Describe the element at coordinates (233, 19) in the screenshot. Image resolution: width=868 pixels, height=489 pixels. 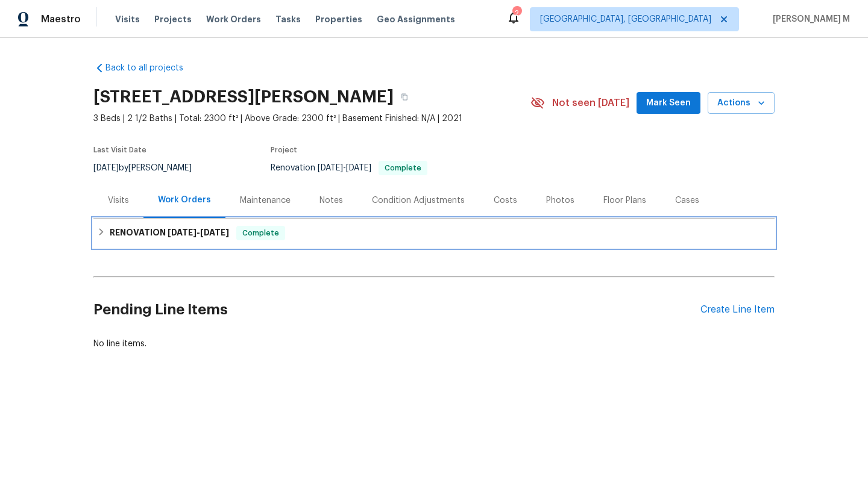
I see `span: Work Orders` at that location.